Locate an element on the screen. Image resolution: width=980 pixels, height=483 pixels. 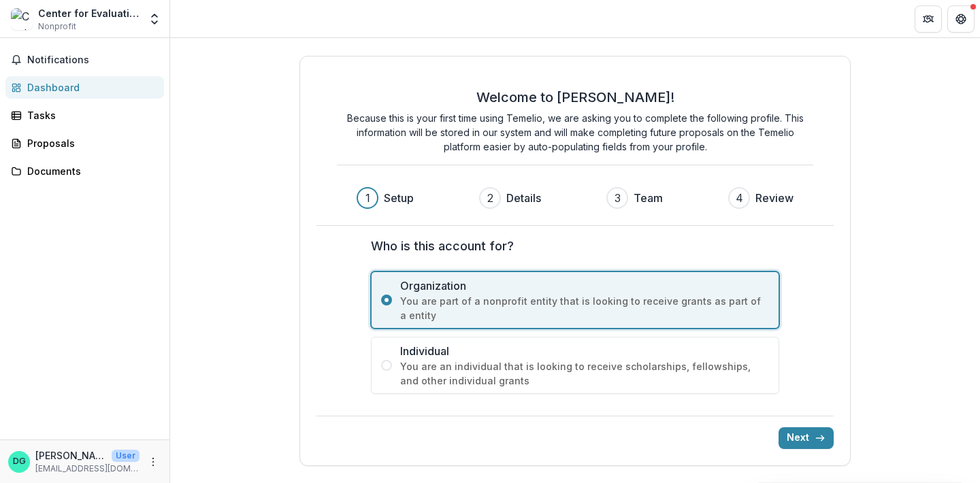
div: Dr. Deborah Grodzicki is located at coordinates (19, 461).